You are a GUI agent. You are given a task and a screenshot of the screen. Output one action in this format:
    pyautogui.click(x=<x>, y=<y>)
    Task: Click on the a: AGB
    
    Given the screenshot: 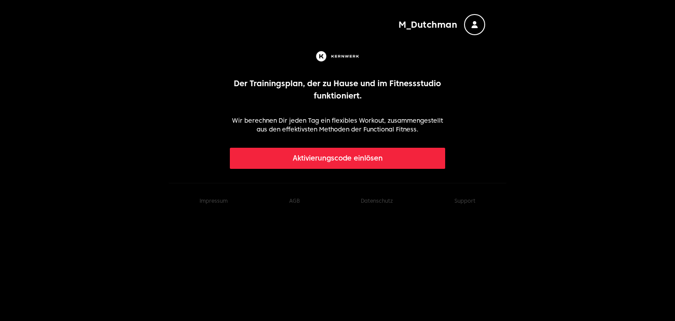 What is the action you would take?
    pyautogui.click(x=294, y=200)
    